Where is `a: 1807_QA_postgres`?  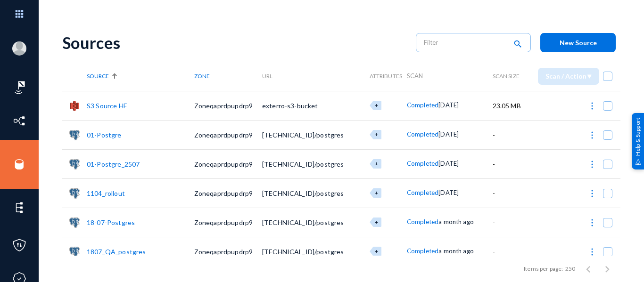 a: 1807_QA_postgres is located at coordinates (116, 252).